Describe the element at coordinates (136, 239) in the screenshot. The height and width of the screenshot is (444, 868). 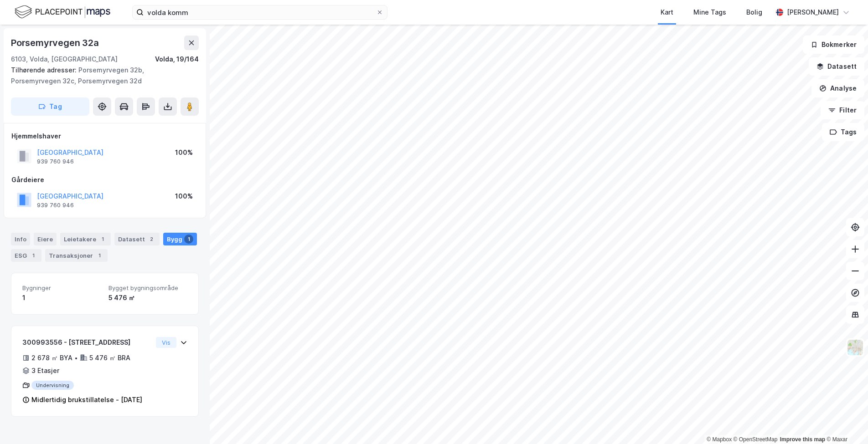
I see `div: Datasett` at that location.